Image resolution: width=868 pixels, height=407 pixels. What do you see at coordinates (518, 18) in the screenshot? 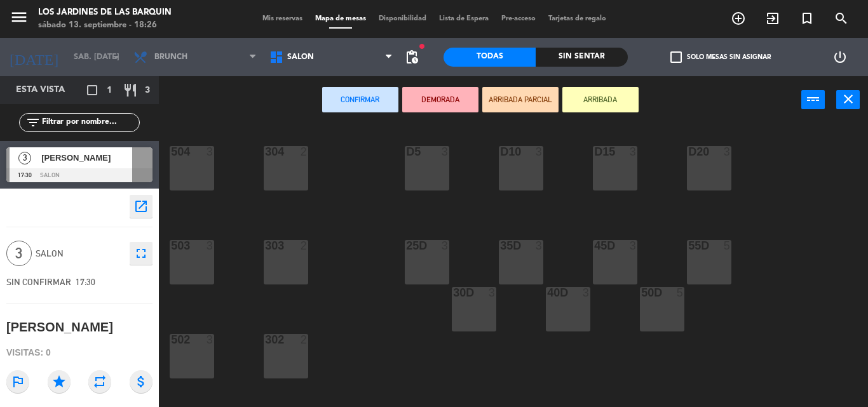
I see `span: Pre-acceso` at bounding box center [518, 18].